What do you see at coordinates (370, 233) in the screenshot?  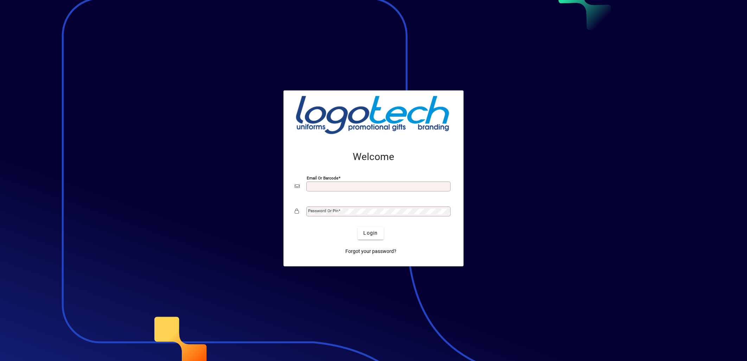 I see `span: Login` at bounding box center [370, 233].